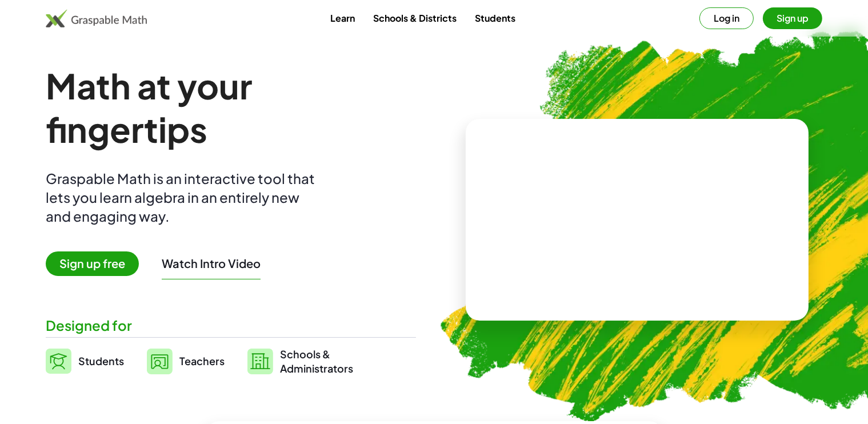 The image size is (868, 424). Describe the element at coordinates (316, 361) in the screenshot. I see `span: Schools & Administrators` at that location.